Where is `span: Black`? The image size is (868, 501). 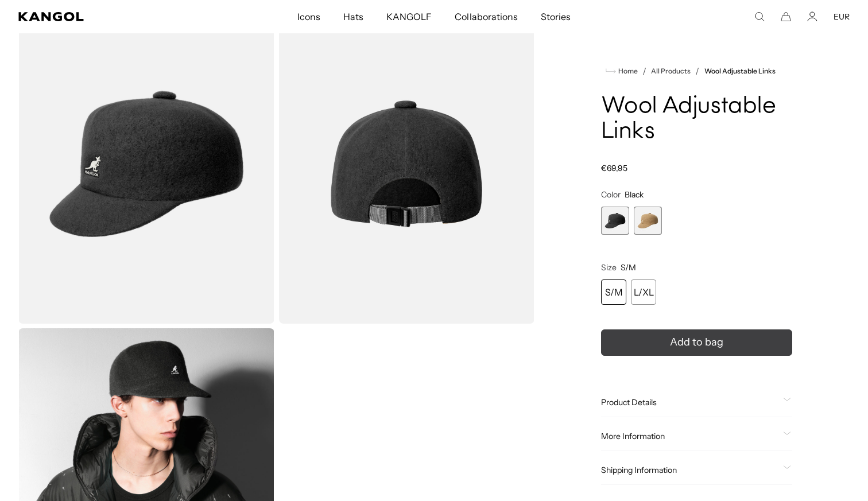 span: Black is located at coordinates (634, 194).